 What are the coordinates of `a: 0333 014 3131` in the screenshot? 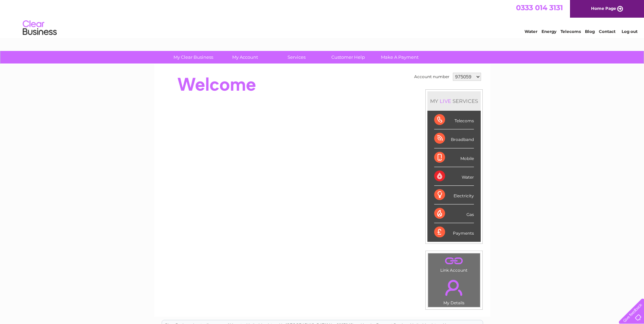 It's located at (540, 7).